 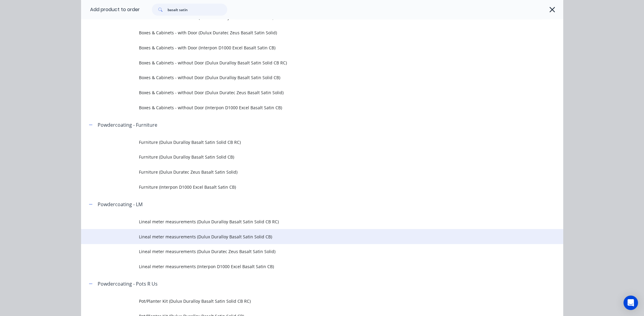 What do you see at coordinates (120, 205) in the screenshot?
I see `div: Powdercoating - LM` at bounding box center [120, 205].